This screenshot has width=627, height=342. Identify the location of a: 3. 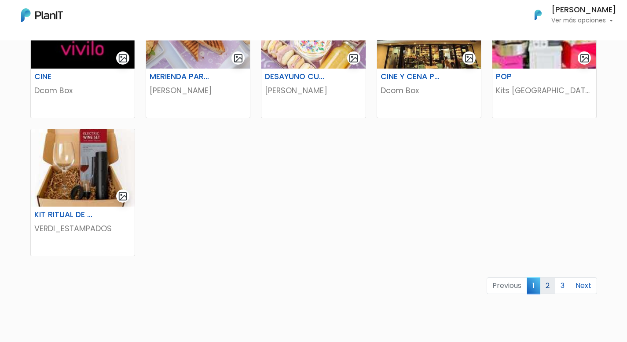
(562, 286).